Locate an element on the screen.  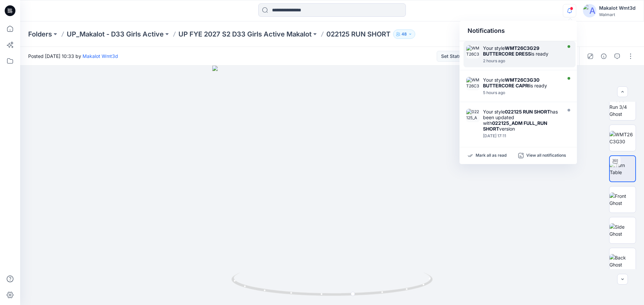
img: avatar is located at coordinates (590, 11).